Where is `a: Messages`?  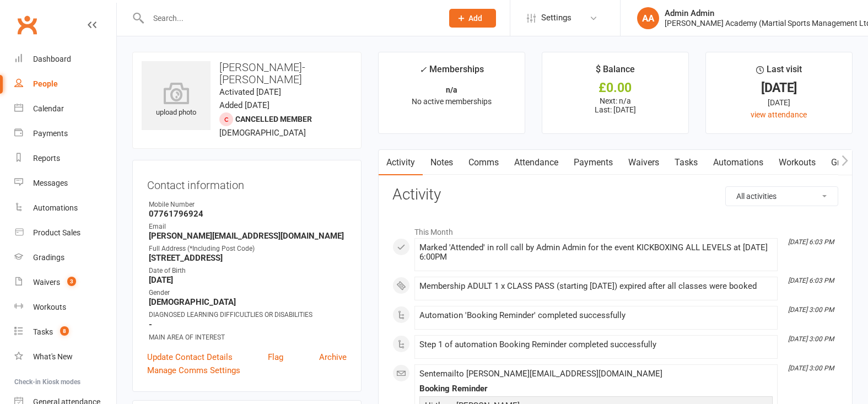 a: Messages is located at coordinates (65, 183).